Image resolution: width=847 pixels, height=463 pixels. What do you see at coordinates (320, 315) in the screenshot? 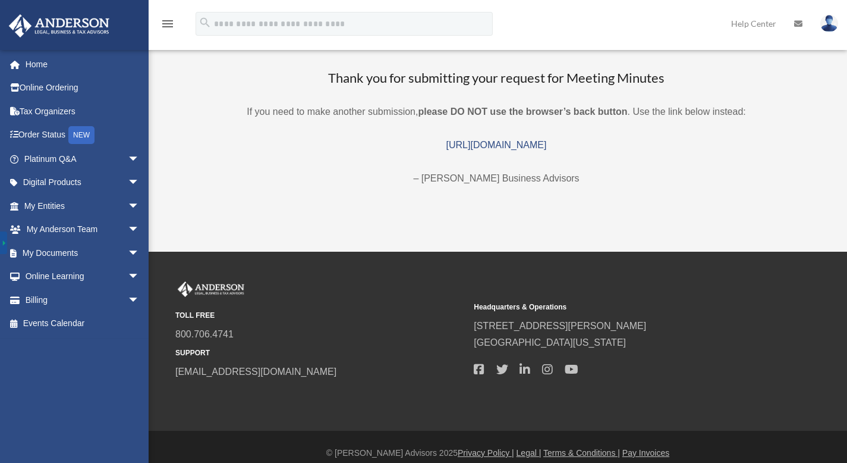
I see `small: TOLL FREE` at bounding box center [320, 315].